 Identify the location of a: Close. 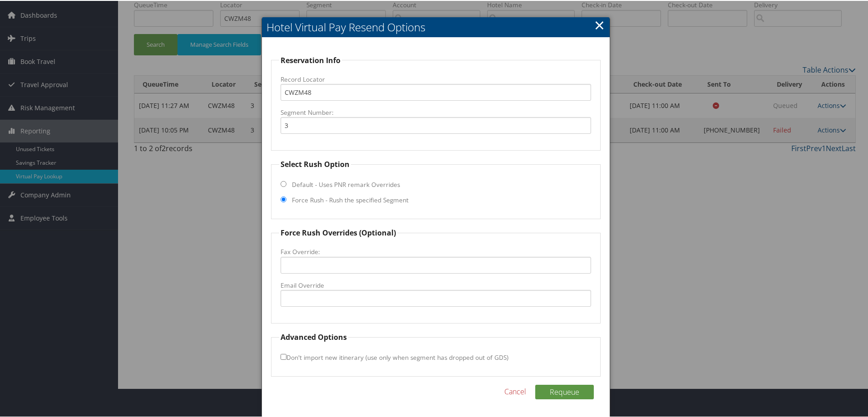
(599, 24).